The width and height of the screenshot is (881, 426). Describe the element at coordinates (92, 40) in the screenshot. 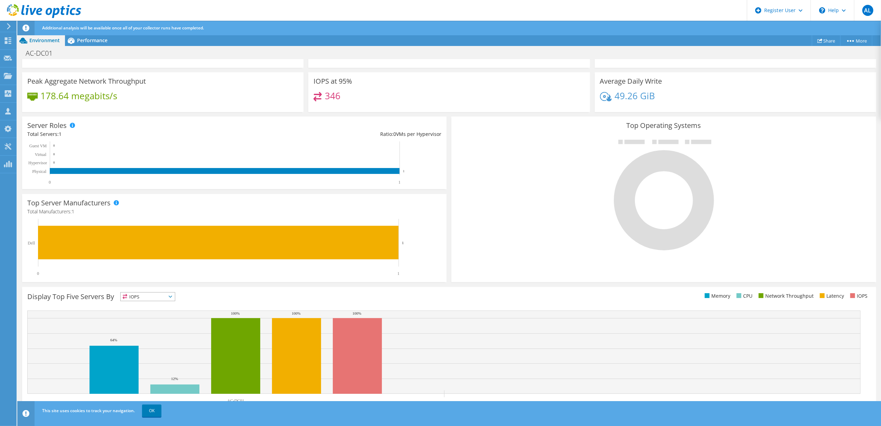

I see `span: Performance` at that location.